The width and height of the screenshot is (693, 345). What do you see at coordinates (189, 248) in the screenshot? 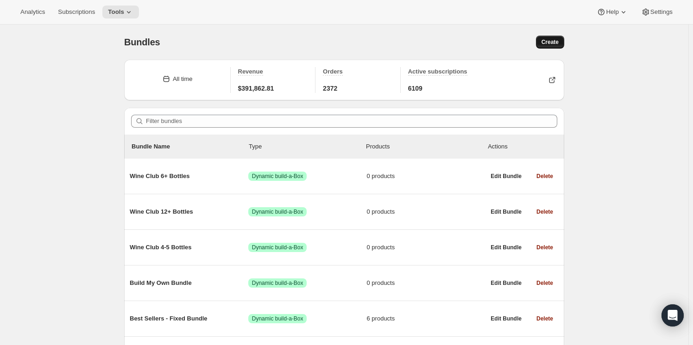
I see `span: Wine Club 4-5 Bottles` at bounding box center [189, 248].